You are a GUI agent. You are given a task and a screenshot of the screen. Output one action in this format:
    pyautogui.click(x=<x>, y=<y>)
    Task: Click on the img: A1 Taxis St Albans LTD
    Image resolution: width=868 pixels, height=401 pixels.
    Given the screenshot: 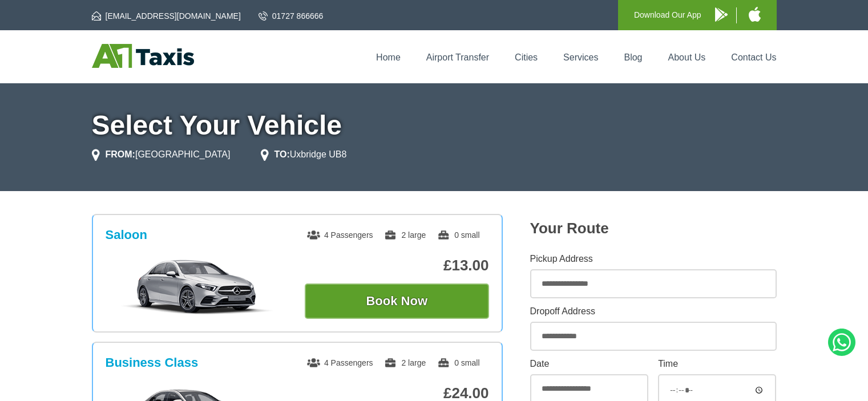 What is the action you would take?
    pyautogui.click(x=142, y=56)
    